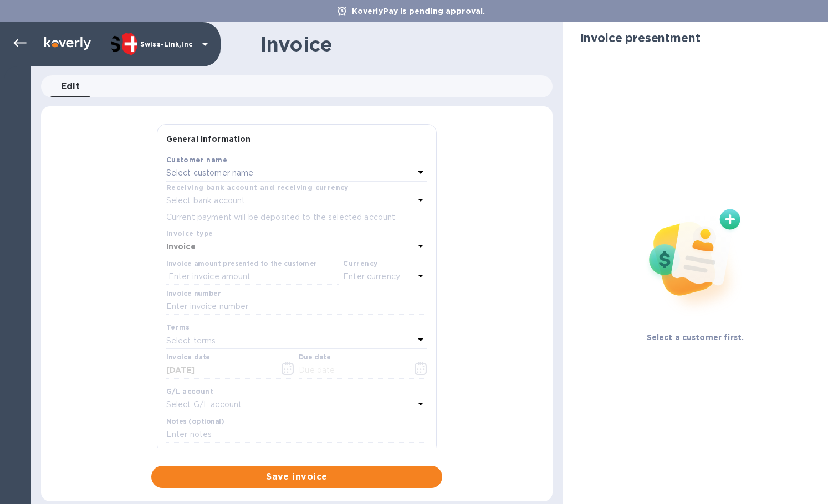 This screenshot has height=504, width=828. I want to click on b: G/L account, so click(189, 391).